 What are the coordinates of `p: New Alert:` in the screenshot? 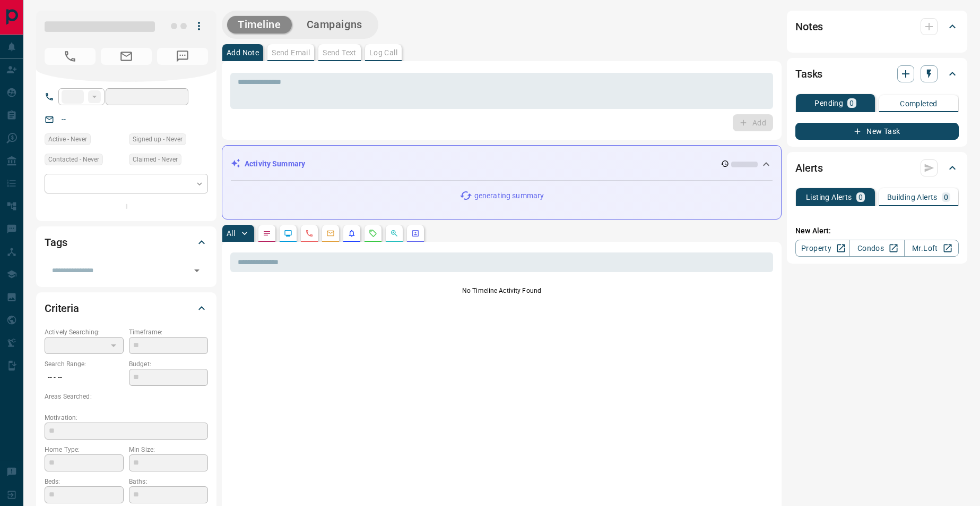 It's located at (877, 231).